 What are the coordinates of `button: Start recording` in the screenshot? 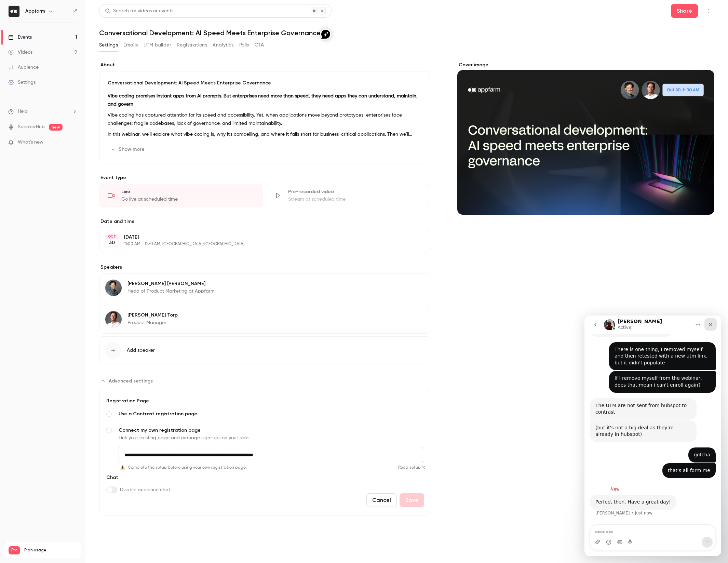 It's located at (46, 226).